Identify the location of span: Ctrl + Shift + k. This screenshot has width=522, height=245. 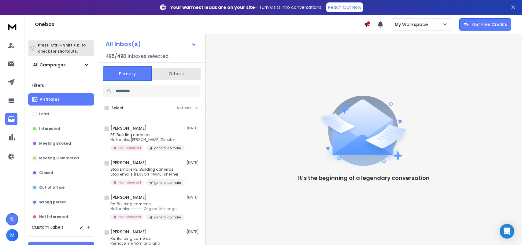
(65, 45).